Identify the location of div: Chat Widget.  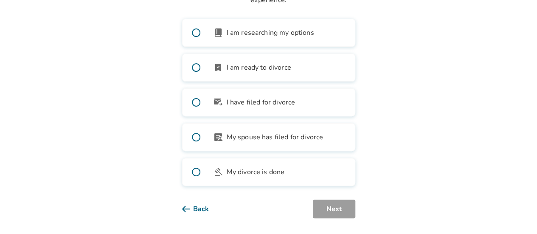
(516, 214).